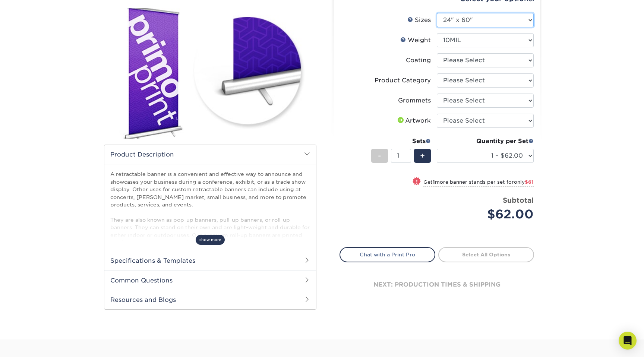  Describe the element at coordinates (416, 40) in the screenshot. I see `div: Weight` at that location.